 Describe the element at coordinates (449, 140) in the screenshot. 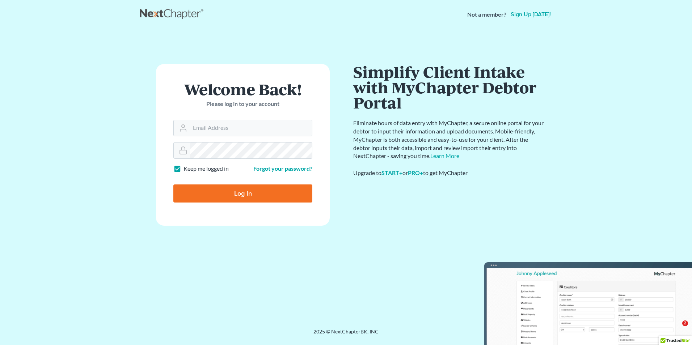

I see `p: Eliminate hours of data entry with MyChapter, a secure online portal for your debtor to input the...` at that location.